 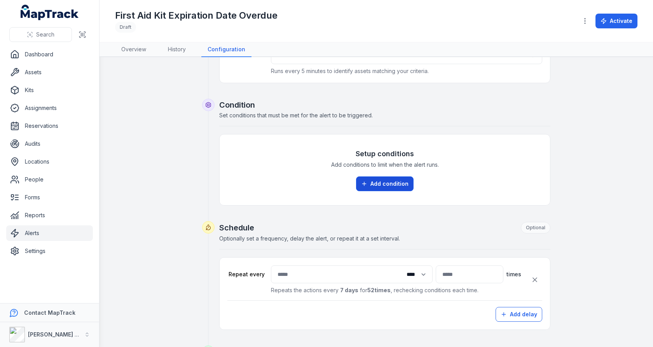 What do you see at coordinates (49, 144) in the screenshot?
I see `a: Audits` at bounding box center [49, 144].